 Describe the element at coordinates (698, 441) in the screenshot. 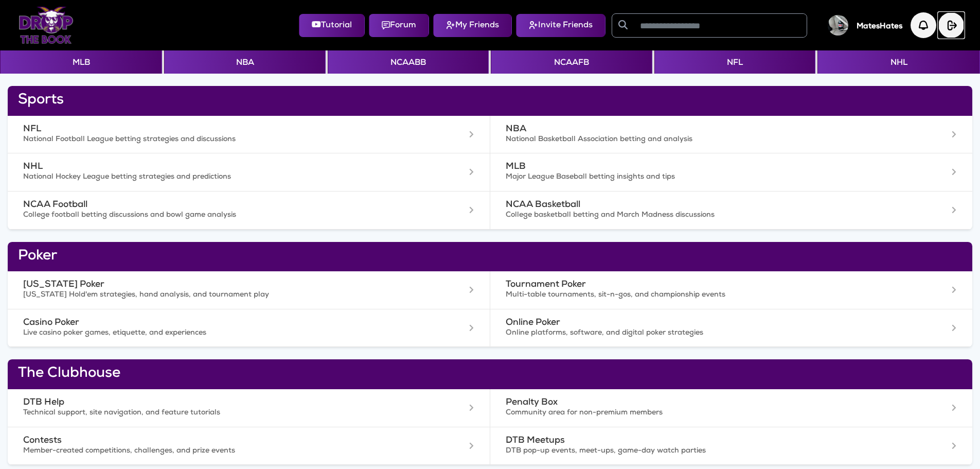

I see `h3: DTB Meetups` at that location.